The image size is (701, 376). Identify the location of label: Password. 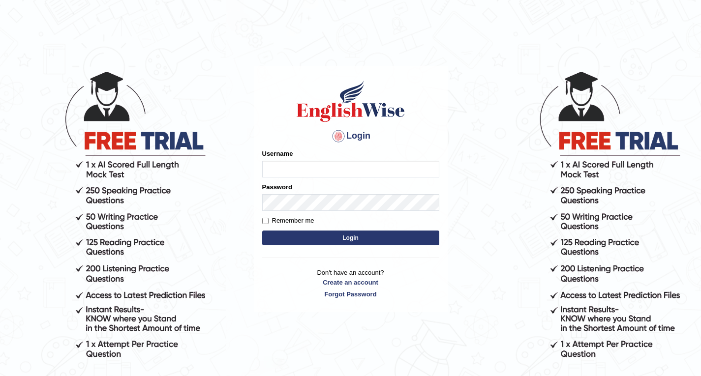
(277, 187).